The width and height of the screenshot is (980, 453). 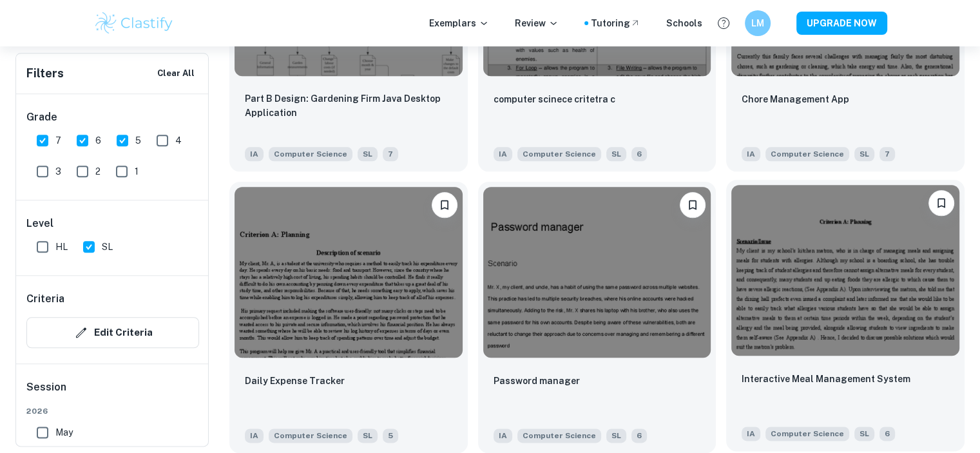 I want to click on button: LM, so click(x=757, y=23).